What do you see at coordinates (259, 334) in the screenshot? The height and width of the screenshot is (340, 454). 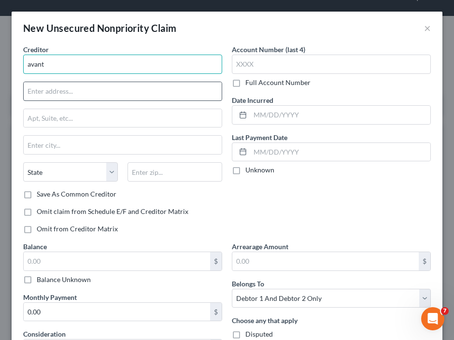 I see `span: Disputed` at bounding box center [259, 334].